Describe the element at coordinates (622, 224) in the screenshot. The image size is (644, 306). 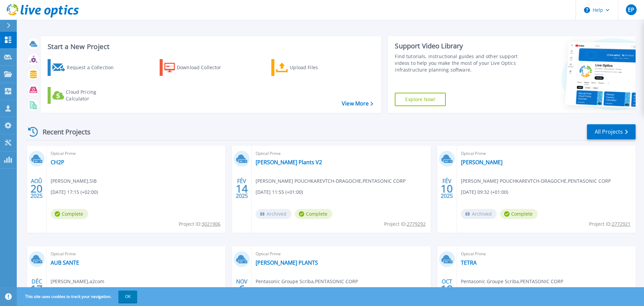
I see `tcxspan: Call 2772921 via 3CX` at that location.